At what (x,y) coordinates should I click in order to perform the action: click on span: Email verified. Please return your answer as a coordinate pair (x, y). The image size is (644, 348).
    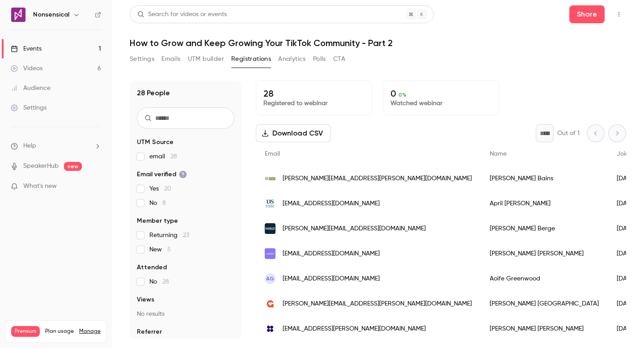
    Looking at the image, I should click on (162, 174).